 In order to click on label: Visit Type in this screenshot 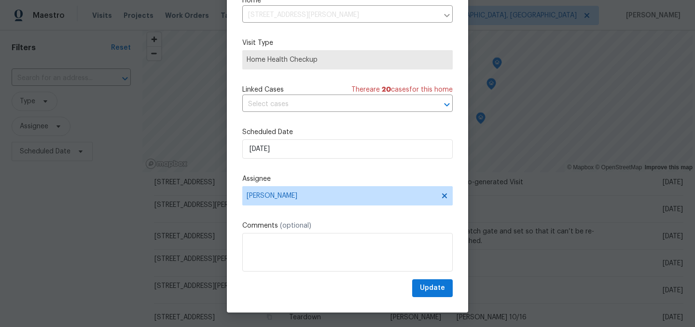, I will do `click(347, 43)`.